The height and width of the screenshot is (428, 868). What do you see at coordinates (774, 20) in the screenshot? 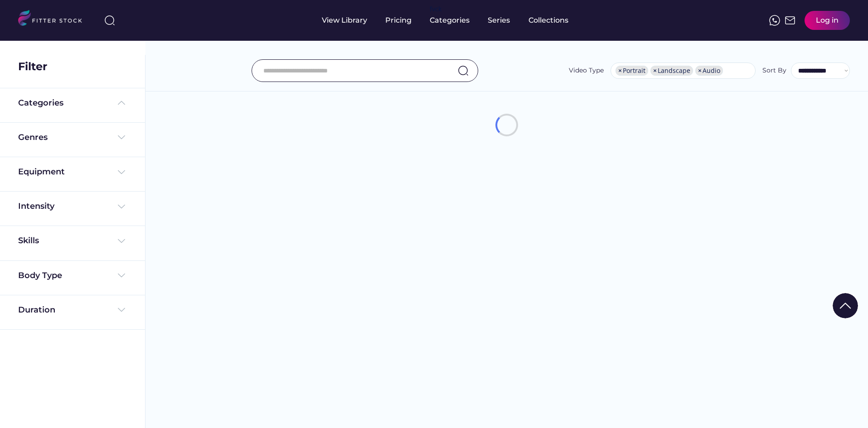
I see `img: meteor-icons_whatsapp%20%281%29.svg` at bounding box center [774, 20].